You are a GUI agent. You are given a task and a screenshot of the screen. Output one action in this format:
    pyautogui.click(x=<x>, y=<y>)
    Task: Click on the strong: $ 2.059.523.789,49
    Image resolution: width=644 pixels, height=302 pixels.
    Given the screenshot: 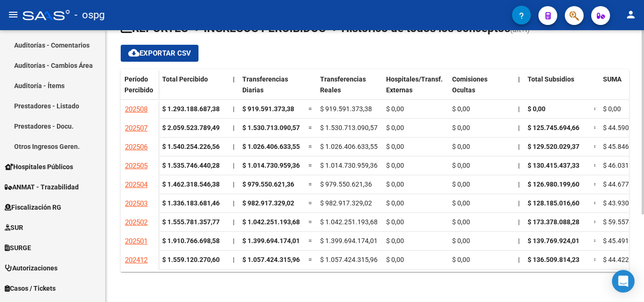 What is the action you would take?
    pyautogui.click(x=191, y=128)
    